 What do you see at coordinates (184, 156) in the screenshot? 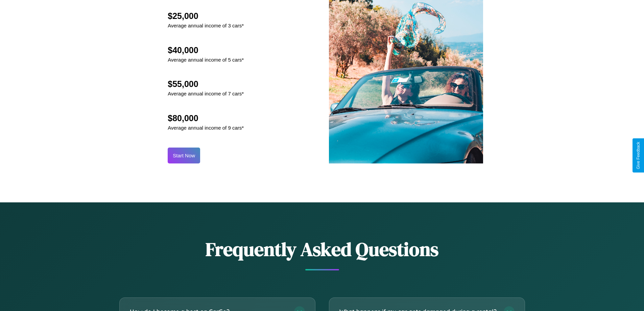
I see `button: Start Now` at bounding box center [184, 156].